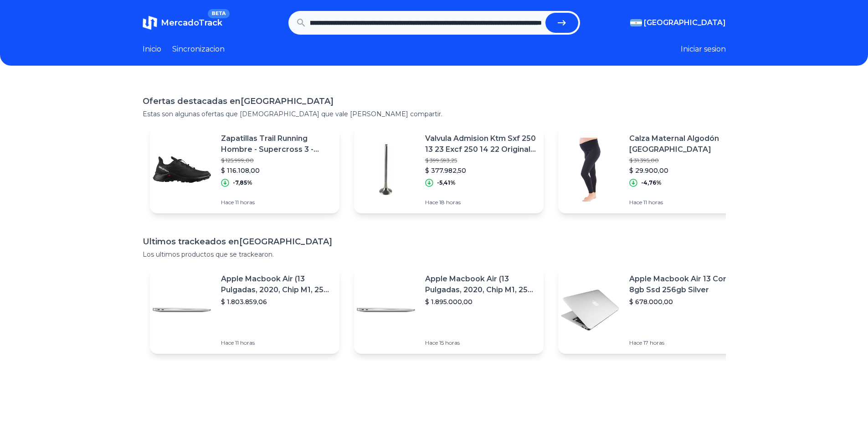  What do you see at coordinates (636, 23) in the screenshot?
I see `img: Argentina` at bounding box center [636, 23].